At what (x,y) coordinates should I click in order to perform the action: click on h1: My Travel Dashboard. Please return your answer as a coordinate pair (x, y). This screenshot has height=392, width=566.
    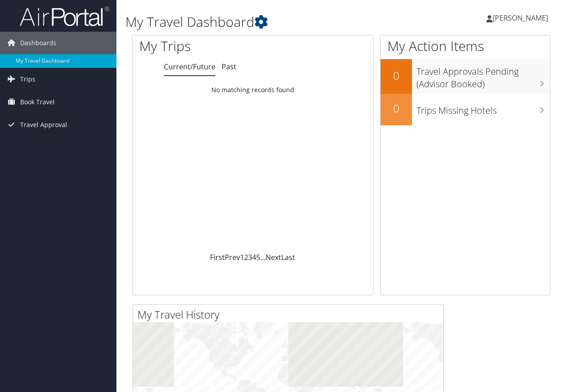
    Looking at the image, I should click on (269, 22).